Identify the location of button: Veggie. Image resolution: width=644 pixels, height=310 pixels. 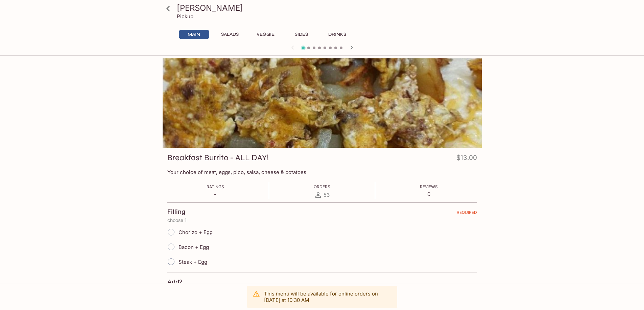
(266, 35).